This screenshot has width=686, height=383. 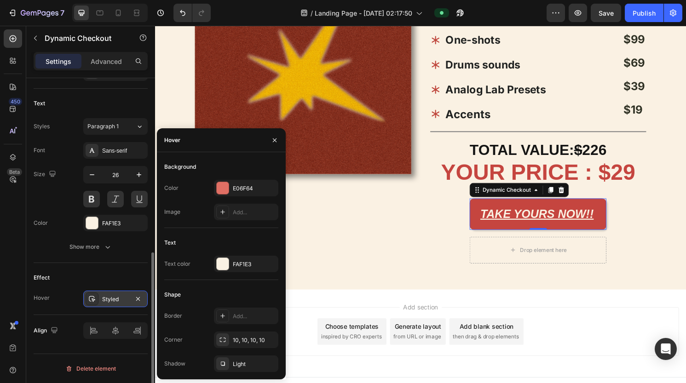 I want to click on div: Choose templates, so click(x=205, y=313).